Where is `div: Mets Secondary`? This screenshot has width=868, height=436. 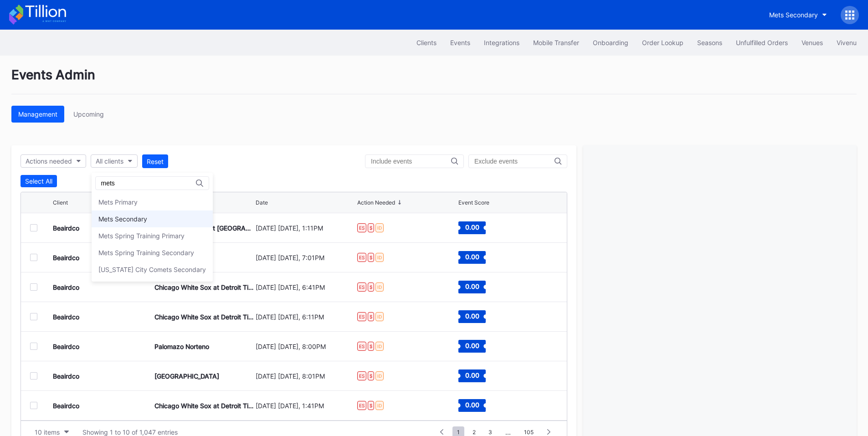
div: Mets Secondary is located at coordinates (123, 219).